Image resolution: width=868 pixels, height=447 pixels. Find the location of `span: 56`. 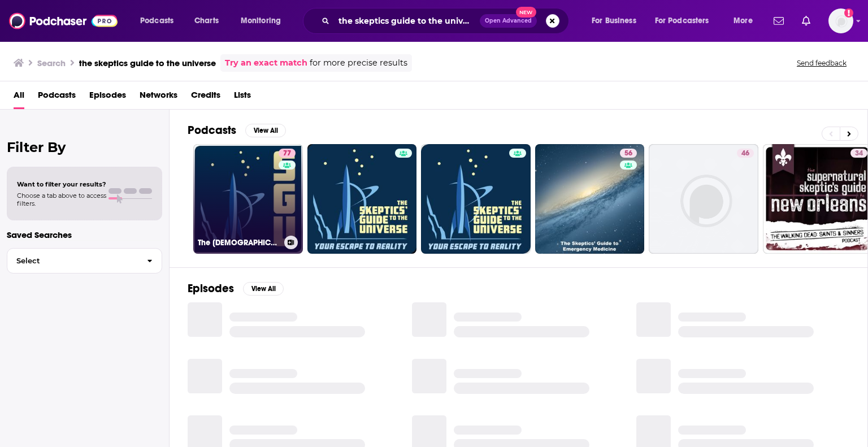

span: 56 is located at coordinates (628, 154).